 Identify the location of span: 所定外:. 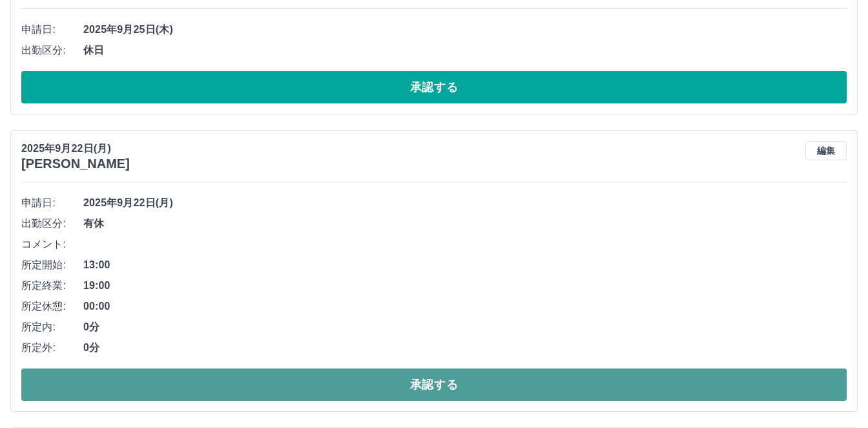
(52, 347).